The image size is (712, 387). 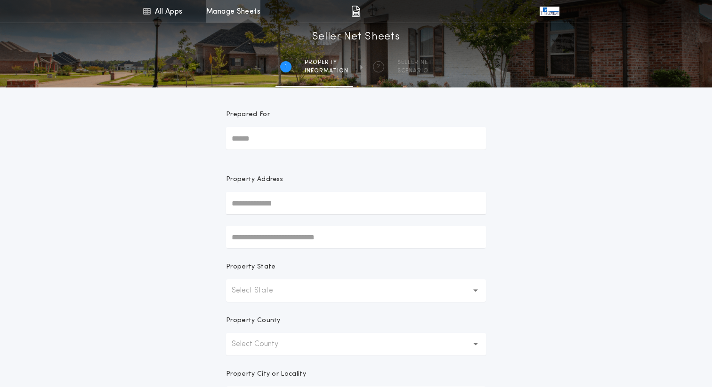 What do you see at coordinates (356, 180) in the screenshot?
I see `p: Property Address` at bounding box center [356, 180].